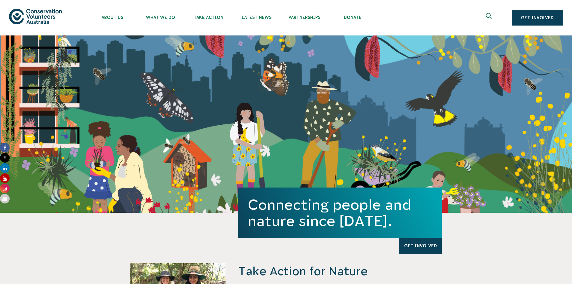  I want to click on span: Latest News, so click(256, 17).